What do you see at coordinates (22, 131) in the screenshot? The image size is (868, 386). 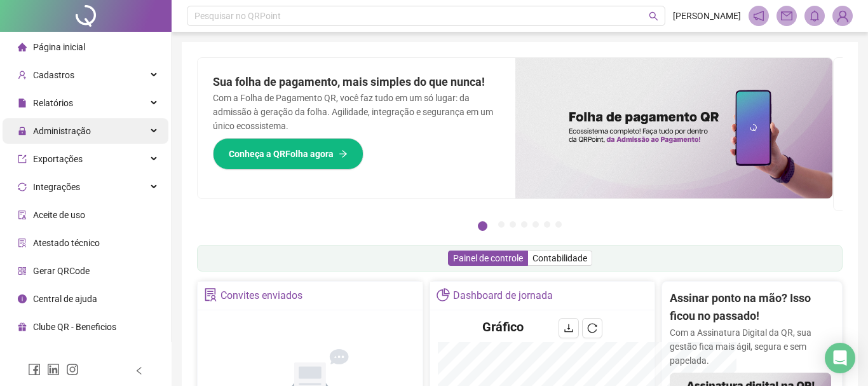 I see `span: lock` at bounding box center [22, 131].